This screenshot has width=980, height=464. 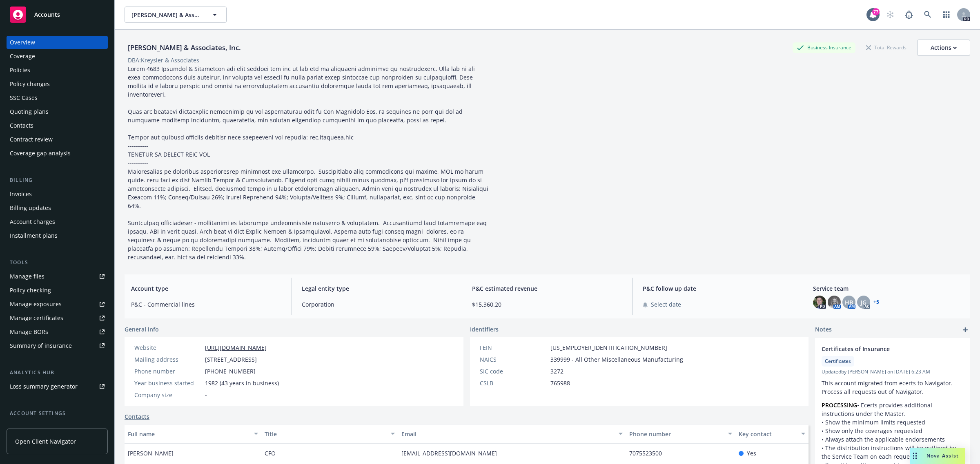 What do you see at coordinates (666, 305) in the screenshot?
I see `span: Select date` at bounding box center [666, 305].